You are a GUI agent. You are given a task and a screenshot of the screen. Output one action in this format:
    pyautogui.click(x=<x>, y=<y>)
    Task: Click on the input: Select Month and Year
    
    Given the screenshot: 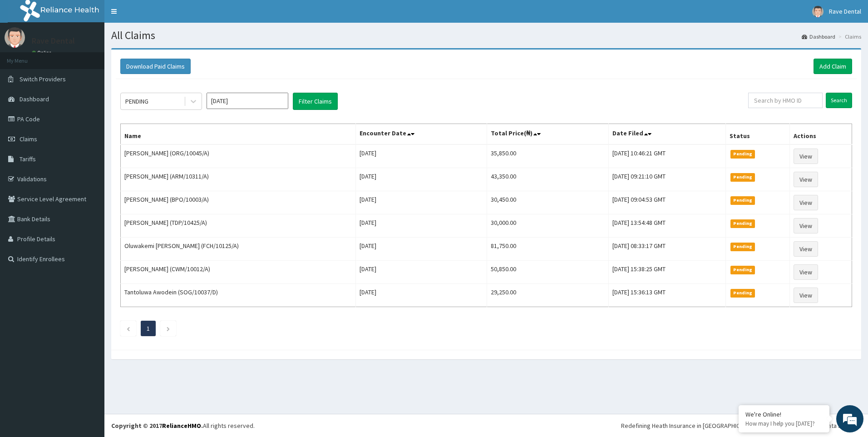 What is the action you would take?
    pyautogui.click(x=248, y=101)
    